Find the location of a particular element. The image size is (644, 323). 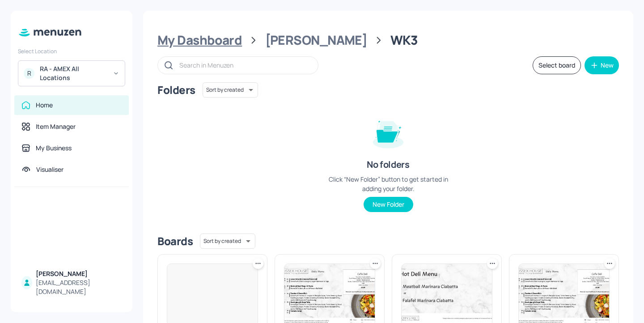

div: Boards is located at coordinates (175, 241).